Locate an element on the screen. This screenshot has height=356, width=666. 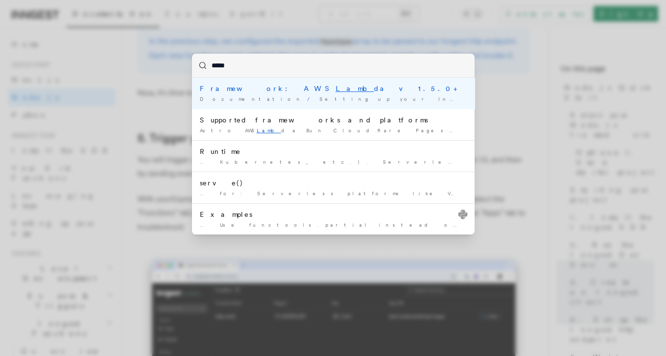
div: serve() is located at coordinates (333, 183).